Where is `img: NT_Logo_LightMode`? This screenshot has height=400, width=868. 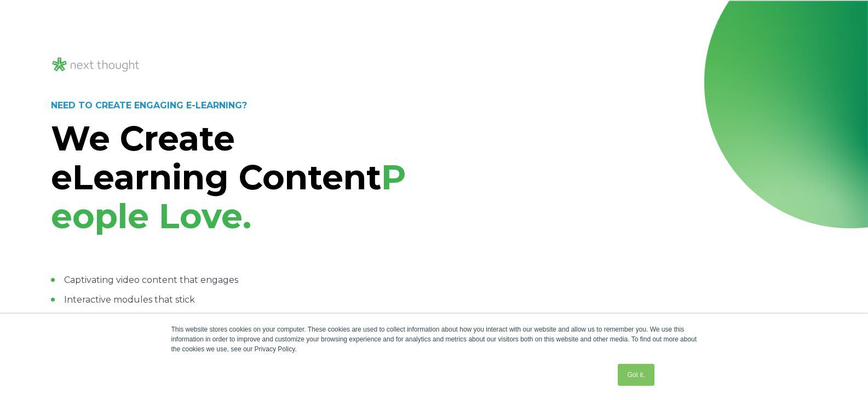 img: NT_Logo_LightMode is located at coordinates (96, 64).